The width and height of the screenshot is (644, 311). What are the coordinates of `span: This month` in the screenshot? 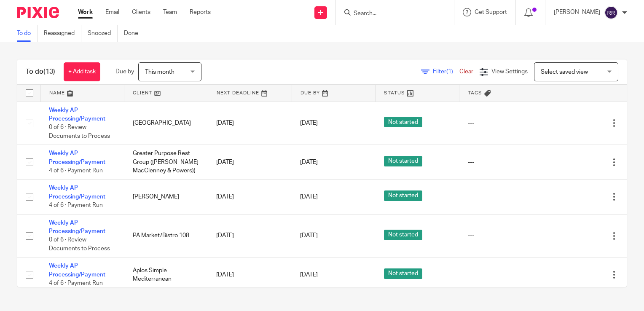 It's located at (160, 72).